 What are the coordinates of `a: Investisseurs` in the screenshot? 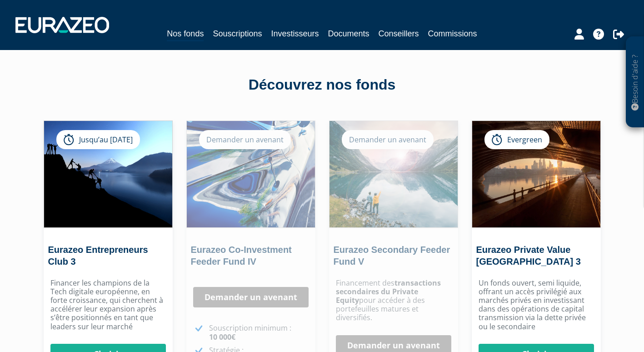 It's located at (295, 34).